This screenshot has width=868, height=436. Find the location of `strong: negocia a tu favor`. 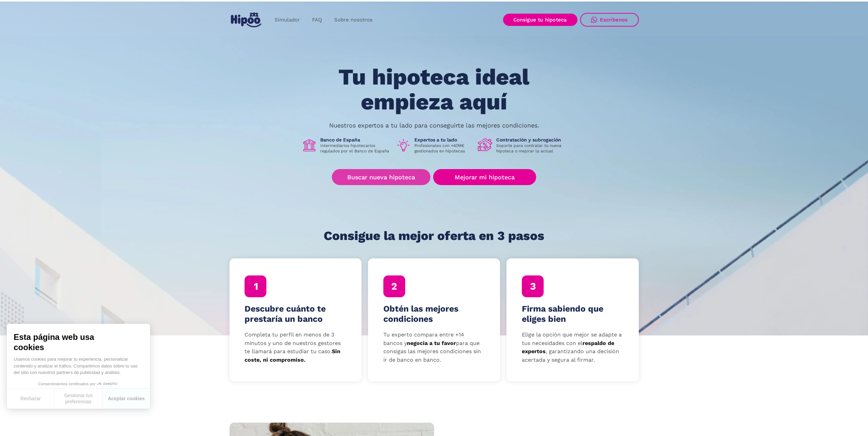

strong: negocia a tu favor is located at coordinates (432, 343).